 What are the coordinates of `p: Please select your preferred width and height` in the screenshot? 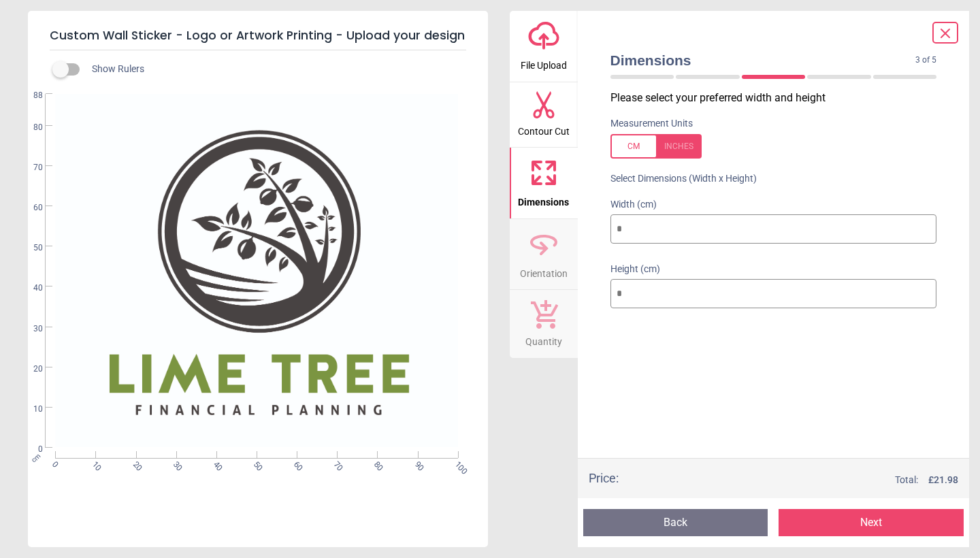 It's located at (779, 98).